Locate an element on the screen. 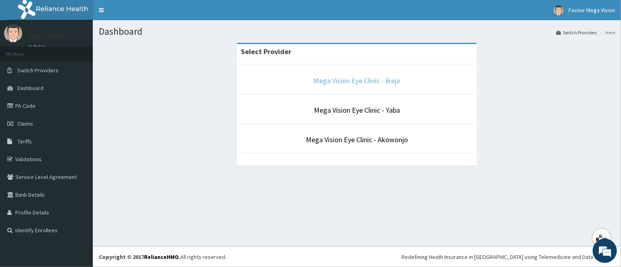 This screenshot has height=267, width=621. strong: Select Provider is located at coordinates (266, 51).